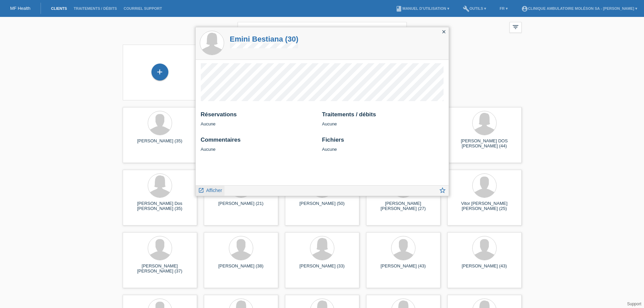 The image size is (644, 308). I want to click on i: launch, so click(201, 191).